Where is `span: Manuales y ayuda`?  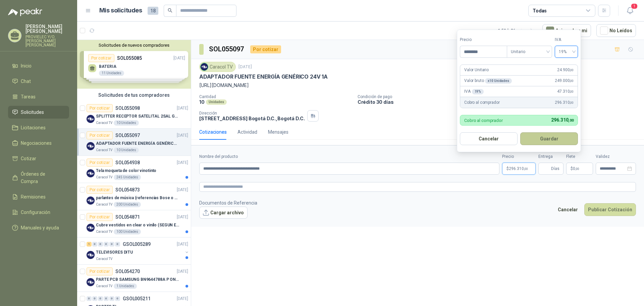 span: Manuales y ayuda is located at coordinates (40, 228).